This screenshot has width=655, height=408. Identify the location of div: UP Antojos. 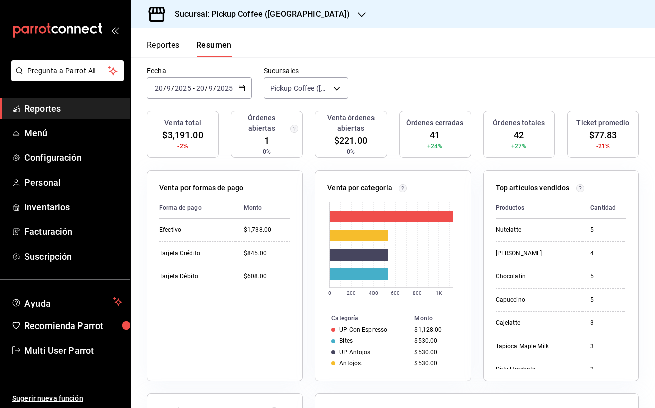
(355, 352).